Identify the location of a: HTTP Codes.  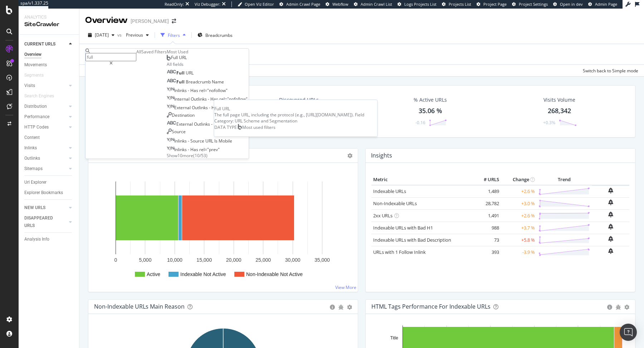
(45, 127).